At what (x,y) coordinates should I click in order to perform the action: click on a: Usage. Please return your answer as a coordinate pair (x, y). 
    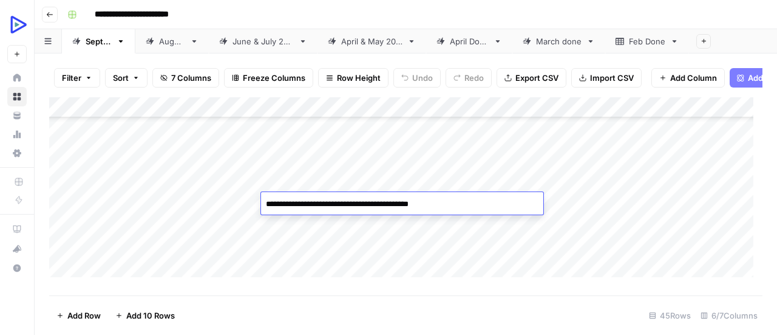
    Looking at the image, I should click on (17, 134).